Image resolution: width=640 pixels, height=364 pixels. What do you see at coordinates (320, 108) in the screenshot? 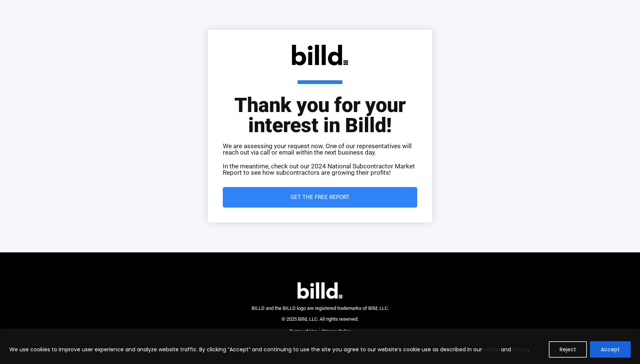
I see `h1: Thank you for your interest in Billd!` at bounding box center [320, 108].